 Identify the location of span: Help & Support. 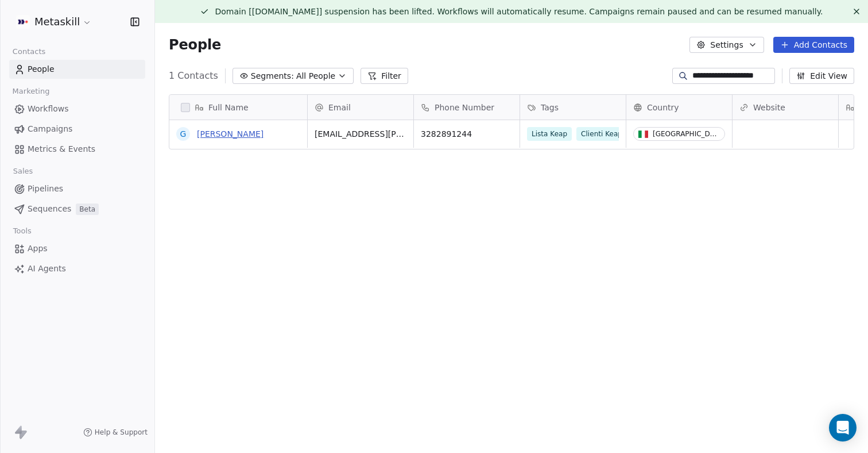
(121, 432).